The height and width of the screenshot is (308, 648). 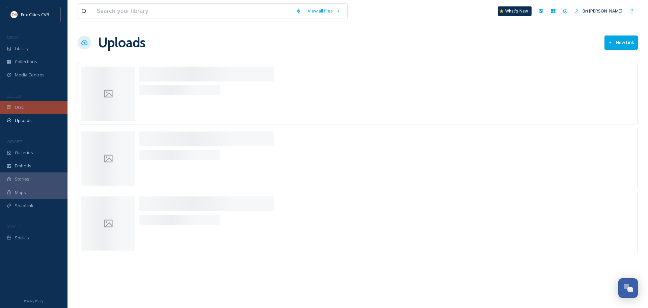 What do you see at coordinates (15, 141) in the screenshot?
I see `span: WIDGETS` at bounding box center [15, 141].